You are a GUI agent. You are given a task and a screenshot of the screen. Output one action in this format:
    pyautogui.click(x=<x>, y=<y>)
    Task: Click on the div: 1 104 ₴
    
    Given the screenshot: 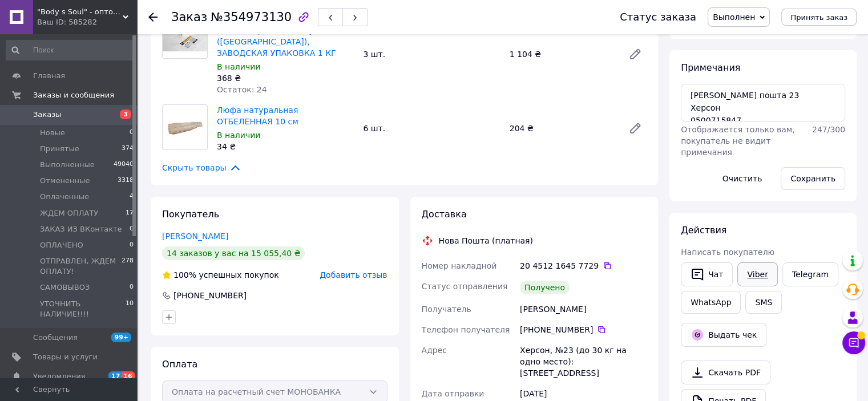 What is the action you would take?
    pyautogui.click(x=562, y=55)
    